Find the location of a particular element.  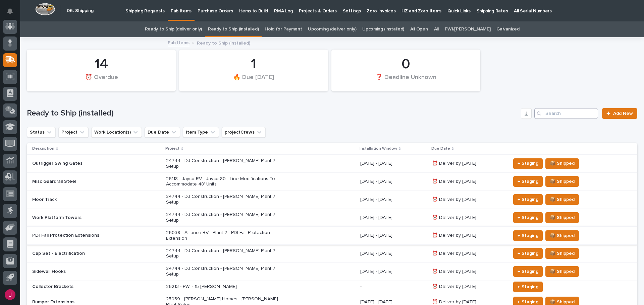

p: Installation Window is located at coordinates (378, 149).